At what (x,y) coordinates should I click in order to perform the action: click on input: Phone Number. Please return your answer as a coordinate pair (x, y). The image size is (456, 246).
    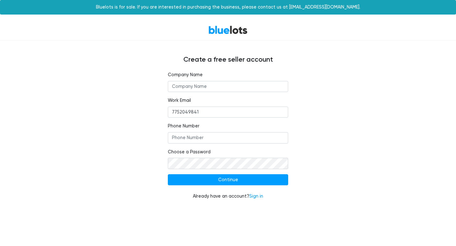
    Looking at the image, I should click on (228, 138).